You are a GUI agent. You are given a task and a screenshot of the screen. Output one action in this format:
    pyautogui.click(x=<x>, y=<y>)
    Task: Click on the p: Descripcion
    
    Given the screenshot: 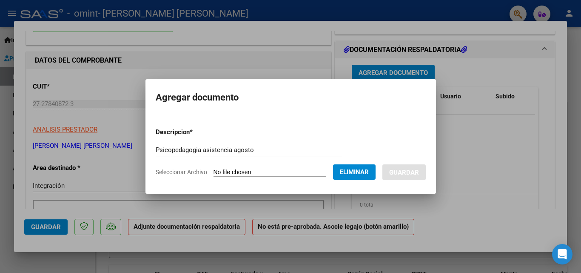 What is the action you would take?
    pyautogui.click(x=196, y=132)
    